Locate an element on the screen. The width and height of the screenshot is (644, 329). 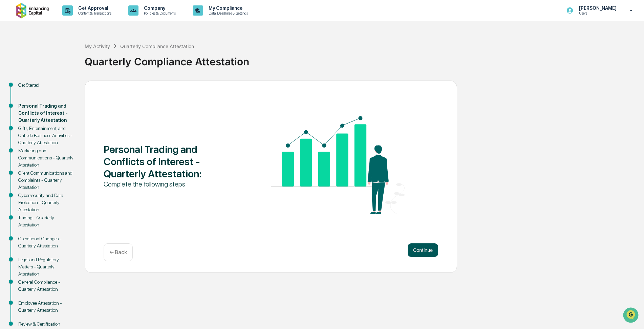
p: Users is located at coordinates (597, 13).